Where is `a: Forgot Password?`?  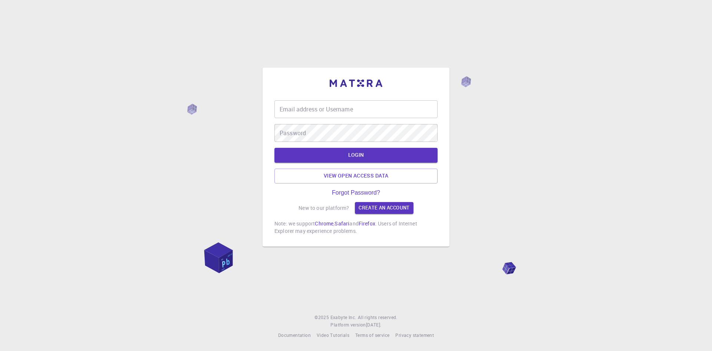 a: Forgot Password? is located at coordinates (356, 193).